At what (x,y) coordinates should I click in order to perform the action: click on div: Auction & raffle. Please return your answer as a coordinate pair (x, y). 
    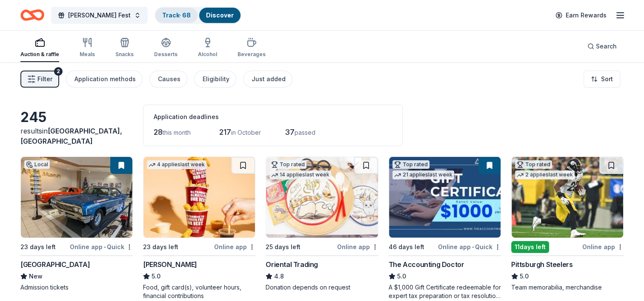
    Looking at the image, I should click on (40, 54).